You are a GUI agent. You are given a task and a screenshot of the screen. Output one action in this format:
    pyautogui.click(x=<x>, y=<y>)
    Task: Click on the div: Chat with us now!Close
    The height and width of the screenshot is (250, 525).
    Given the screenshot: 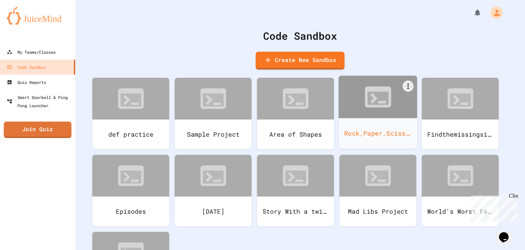 What is the action you would take?
    pyautogui.click(x=25, y=23)
    